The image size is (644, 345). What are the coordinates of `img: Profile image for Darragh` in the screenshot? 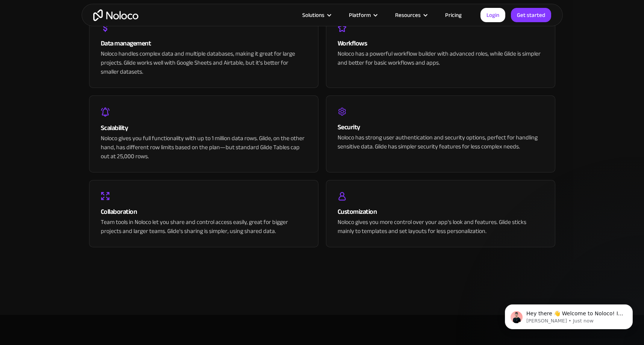 It's located at (23, 28).